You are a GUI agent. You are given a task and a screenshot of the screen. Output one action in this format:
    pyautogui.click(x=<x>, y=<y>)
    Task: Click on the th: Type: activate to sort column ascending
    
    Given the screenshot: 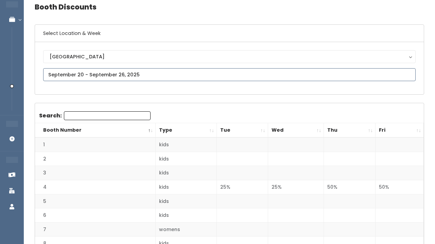 What is the action you would take?
    pyautogui.click(x=186, y=131)
    